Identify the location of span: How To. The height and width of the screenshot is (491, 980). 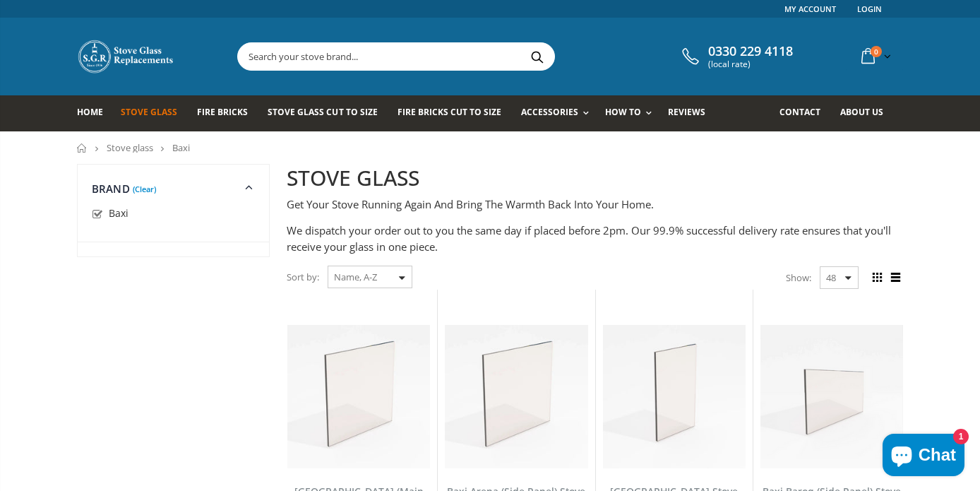
(623, 112).